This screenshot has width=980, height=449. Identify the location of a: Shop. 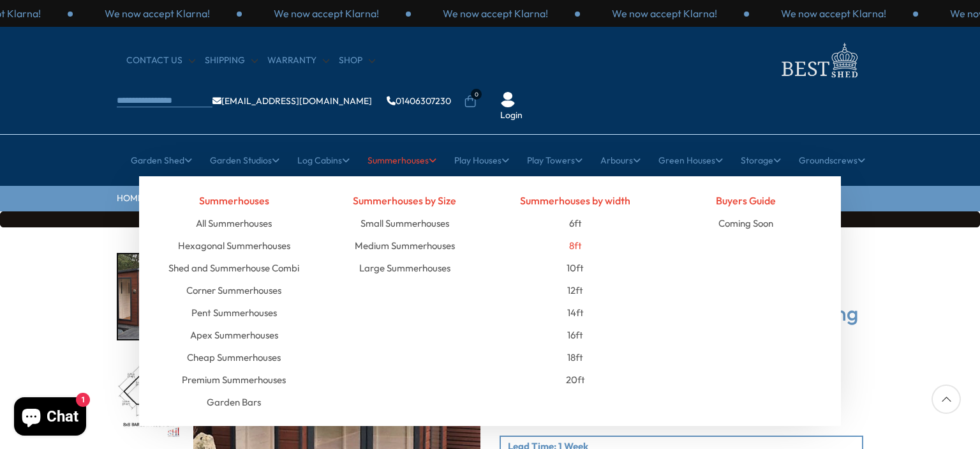
(357, 61).